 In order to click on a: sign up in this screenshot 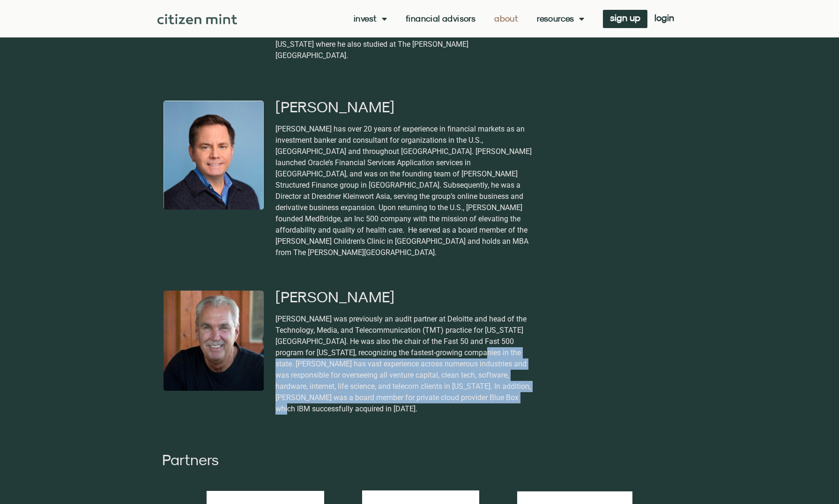, I will do `click(625, 19)`.